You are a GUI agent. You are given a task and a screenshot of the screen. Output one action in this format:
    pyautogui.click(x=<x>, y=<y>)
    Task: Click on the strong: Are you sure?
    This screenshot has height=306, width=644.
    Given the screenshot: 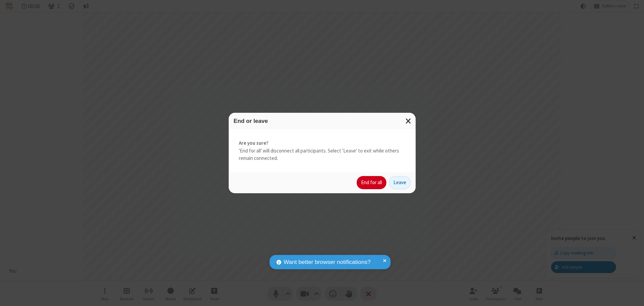 What is the action you would take?
    pyautogui.click(x=322, y=143)
    